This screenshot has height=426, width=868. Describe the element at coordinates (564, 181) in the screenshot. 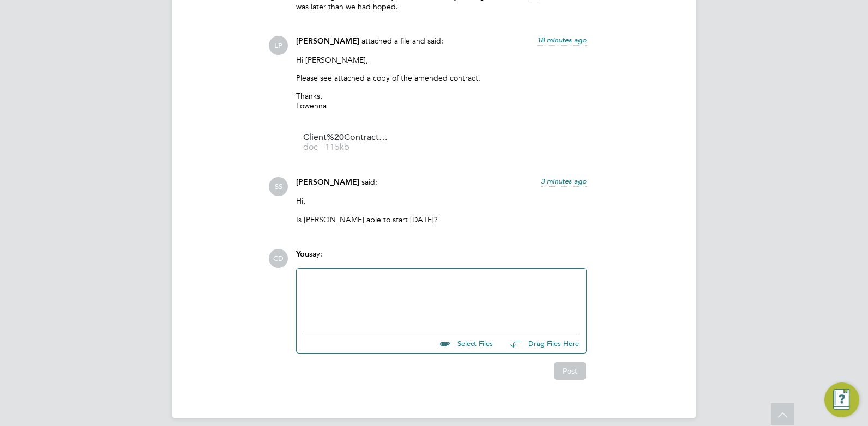

I see `span: 3 minutes ago` at that location.